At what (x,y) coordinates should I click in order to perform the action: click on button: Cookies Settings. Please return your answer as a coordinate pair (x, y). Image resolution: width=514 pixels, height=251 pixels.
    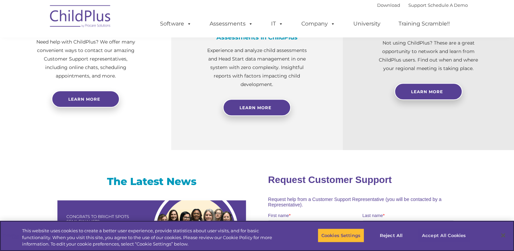
    Looking at the image, I should click on (341, 235).